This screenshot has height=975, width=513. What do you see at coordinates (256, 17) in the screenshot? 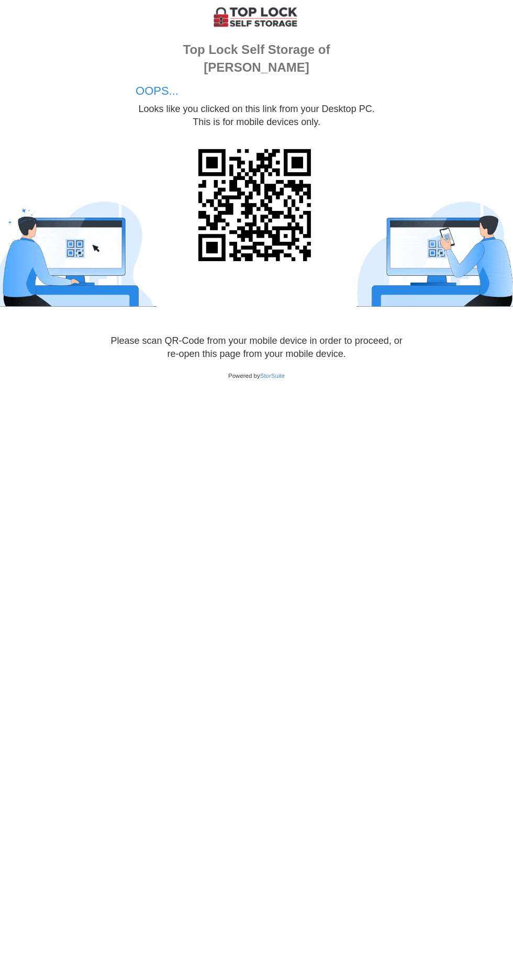
I see `img: 1755821024_TtC3rQuIdj.png` at bounding box center [256, 17].